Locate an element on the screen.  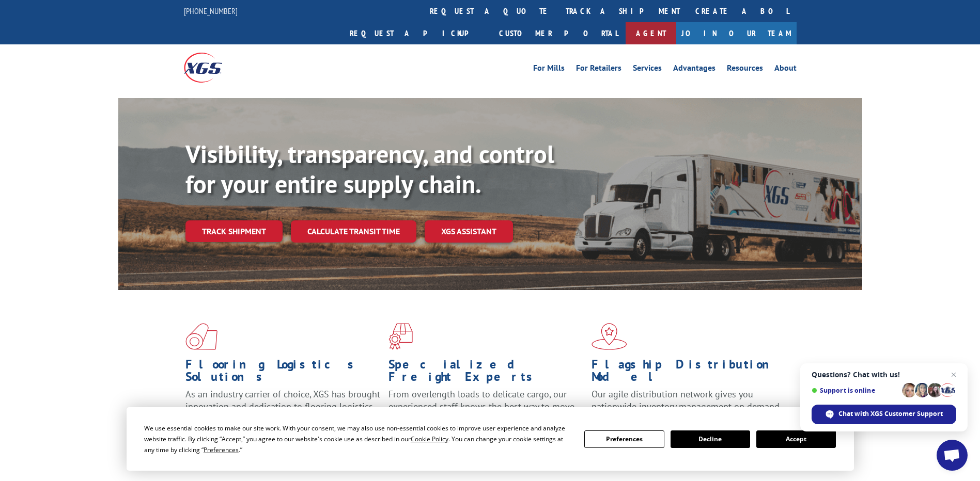
span: Preferences is located at coordinates (221, 450).